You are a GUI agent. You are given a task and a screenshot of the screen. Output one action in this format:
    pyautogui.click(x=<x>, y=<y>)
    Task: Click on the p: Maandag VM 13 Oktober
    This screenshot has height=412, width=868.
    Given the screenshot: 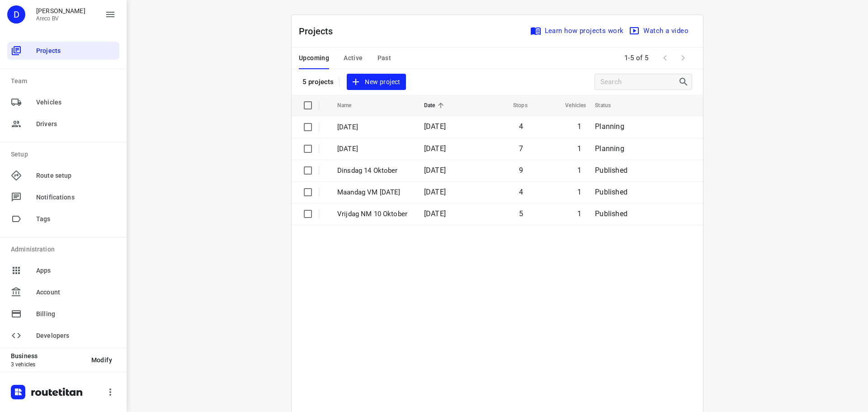 What is the action you would take?
    pyautogui.click(x=374, y=192)
    